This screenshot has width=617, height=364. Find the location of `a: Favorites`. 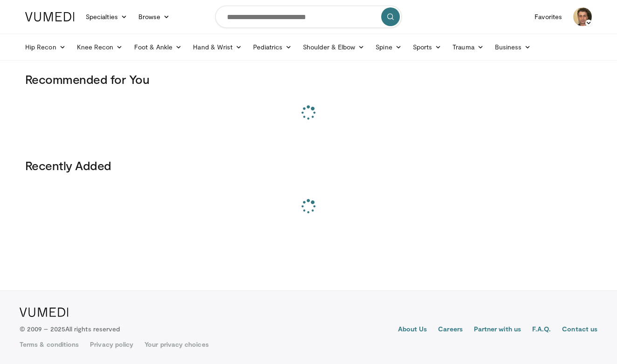

a: Favorites is located at coordinates (548, 17).